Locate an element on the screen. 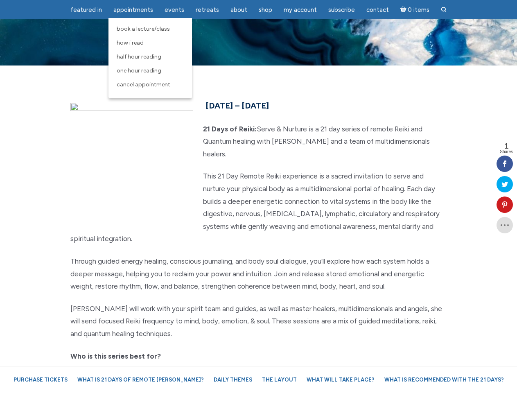 The image size is (517, 393). p: Through guided energy healing, conscious journaling, and body soul dialogue, you’ll explore how e... is located at coordinates (259, 274).